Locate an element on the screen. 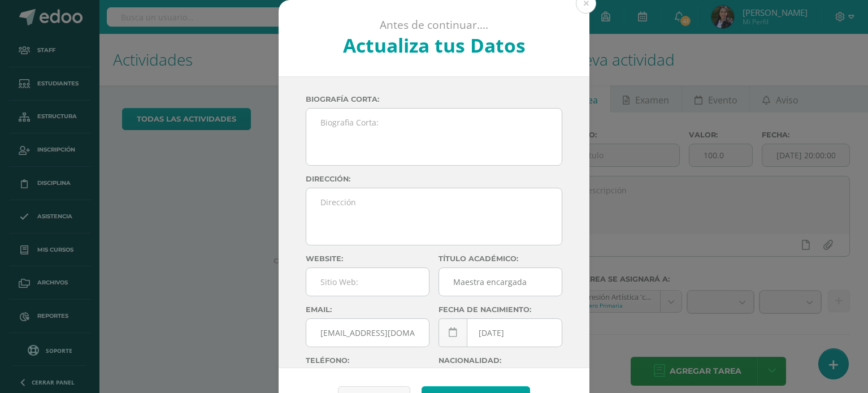  label: Dirección: is located at coordinates (434, 179).